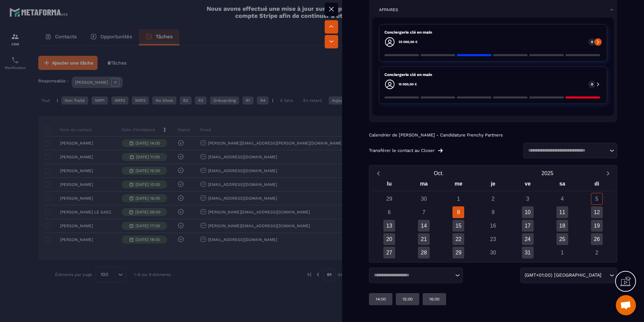 Image resolution: width=644 pixels, height=322 pixels. Describe the element at coordinates (493, 239) in the screenshot. I see `div: 23` at that location.